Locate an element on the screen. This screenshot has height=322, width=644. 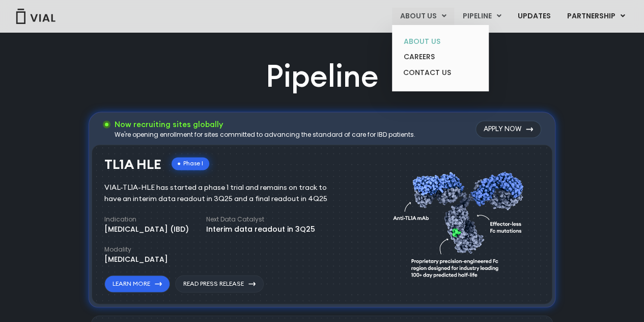
h3: TL1A HLE is located at coordinates (133, 164).